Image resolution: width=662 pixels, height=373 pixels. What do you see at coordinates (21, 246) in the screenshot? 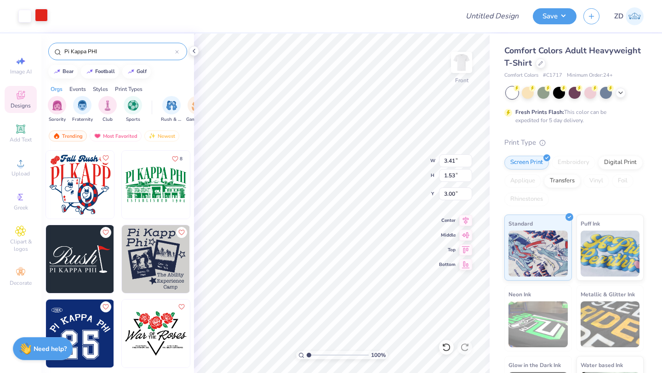
I see `span: Clipart & logos` at bounding box center [21, 246].